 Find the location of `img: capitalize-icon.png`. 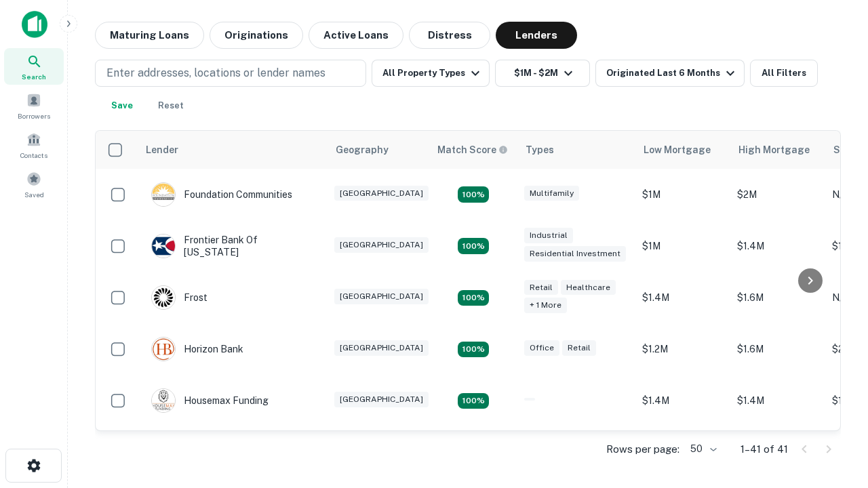

img: capitalize-icon.png is located at coordinates (34, 24).